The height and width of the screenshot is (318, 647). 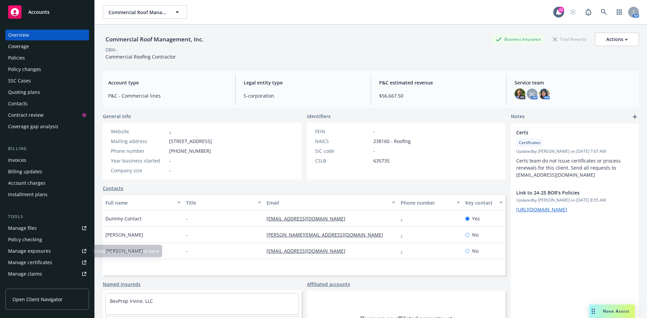 I want to click on div: Website, so click(x=138, y=131).